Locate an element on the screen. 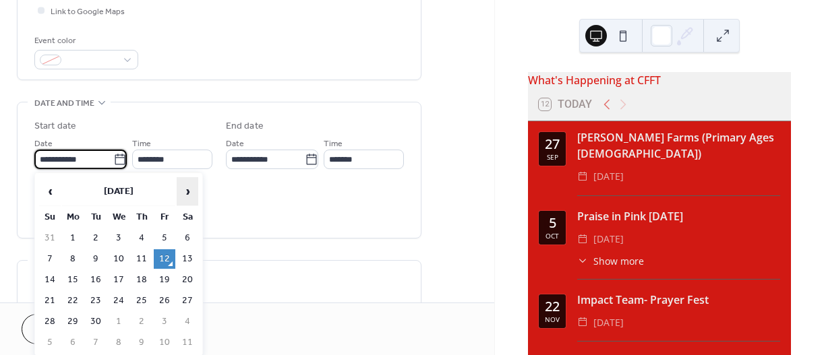  td: 30 is located at coordinates (96, 322).